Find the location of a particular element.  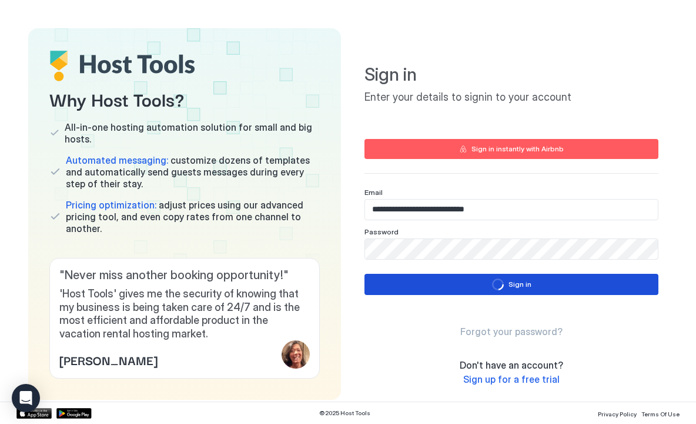

a: Forgot your password? is located at coordinates (512, 331).